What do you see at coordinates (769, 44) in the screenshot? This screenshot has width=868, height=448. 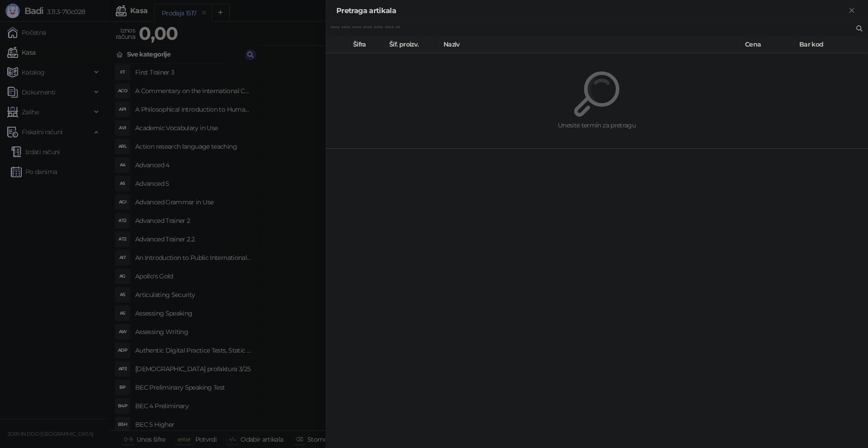 I see `th: Cena` at bounding box center [769, 44].